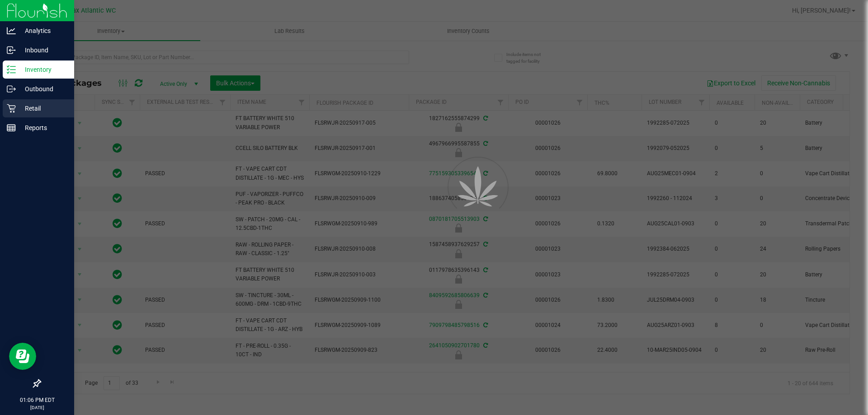 This screenshot has width=868, height=415. Describe the element at coordinates (43, 128) in the screenshot. I see `p: Reports` at that location.